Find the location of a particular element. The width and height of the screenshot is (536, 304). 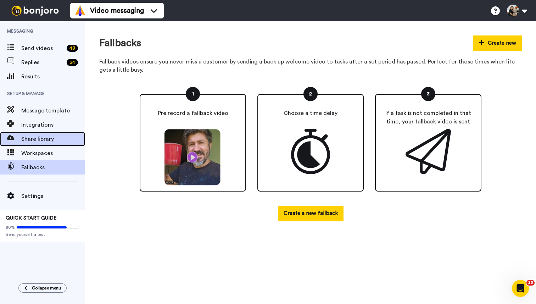

span: Collapse menu is located at coordinates (46, 288).